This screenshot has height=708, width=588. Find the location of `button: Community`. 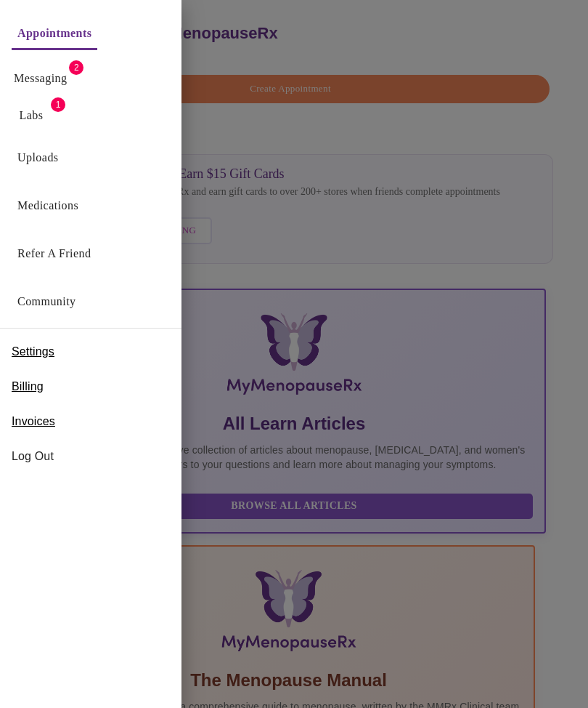

button: Community is located at coordinates (47, 302).